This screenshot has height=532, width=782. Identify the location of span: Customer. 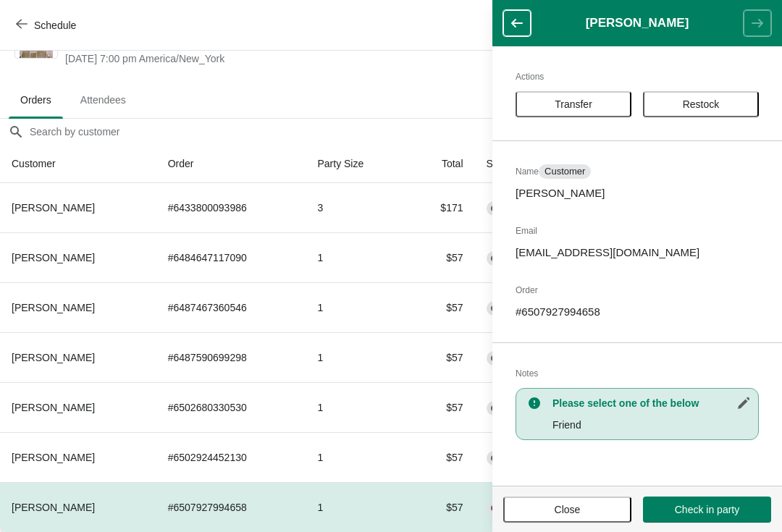
(565, 172).